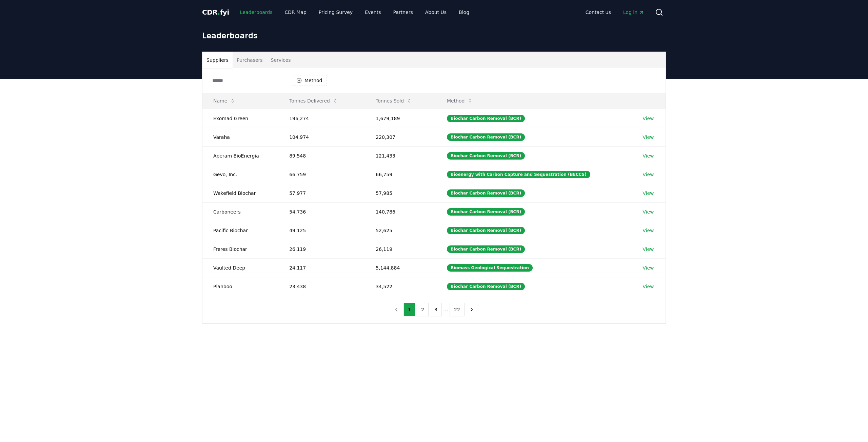  Describe the element at coordinates (321, 230) in the screenshot. I see `td: 49,125` at that location.